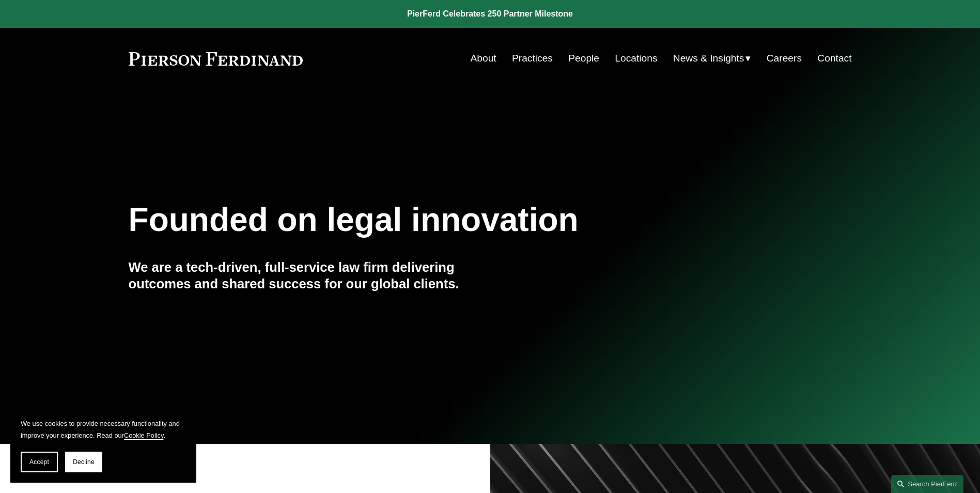  I want to click on a: Cookie Policy, so click(143, 435).